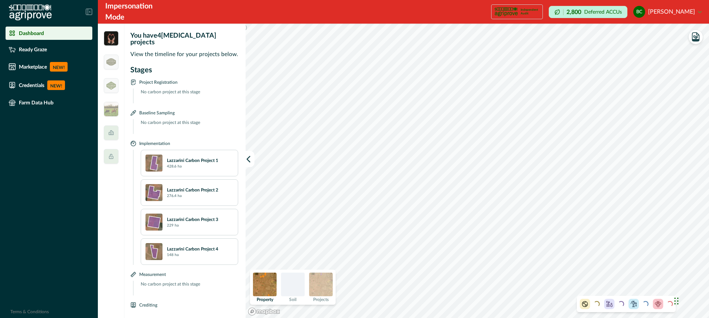 Image resolution: width=709 pixels, height=318 pixels. I want to click on a: Ready Graze, so click(49, 49).